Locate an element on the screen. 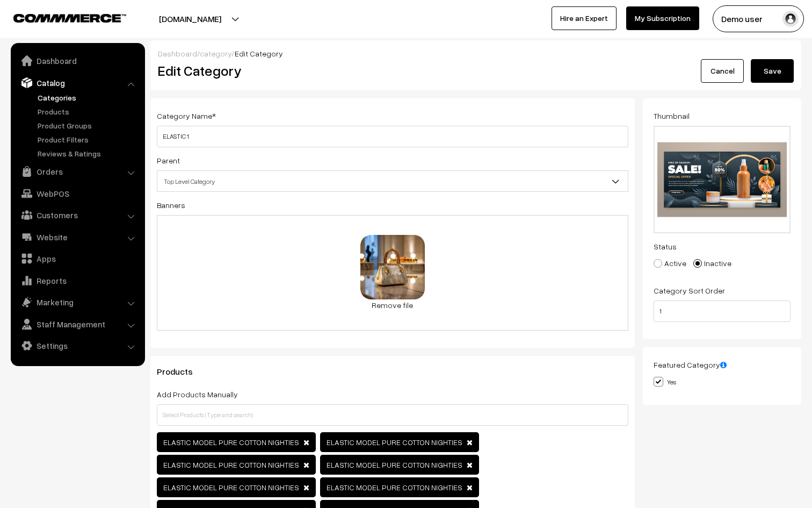 The width and height of the screenshot is (812, 508). label: Status is located at coordinates (665, 246).